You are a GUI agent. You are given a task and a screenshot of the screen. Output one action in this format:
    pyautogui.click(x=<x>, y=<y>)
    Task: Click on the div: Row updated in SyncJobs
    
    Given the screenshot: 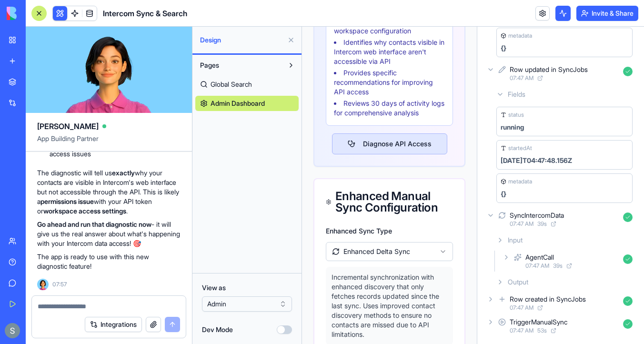 What is the action you would take?
    pyautogui.click(x=549, y=70)
    